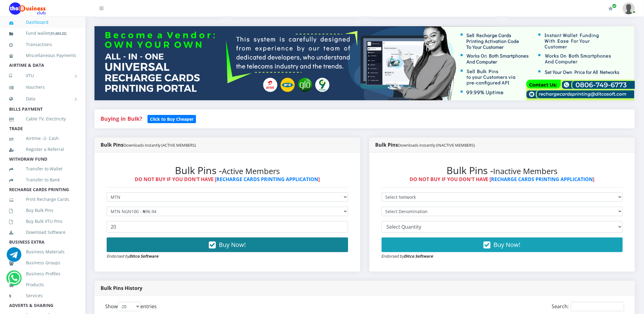 This screenshot has height=314, width=644. What do you see at coordinates (122, 288) in the screenshot?
I see `strong: Bulk Pins History` at bounding box center [122, 288].